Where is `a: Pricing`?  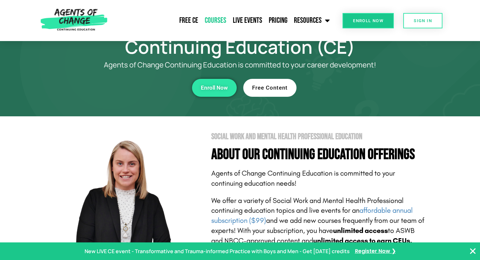 a: Pricing is located at coordinates (278, 21).